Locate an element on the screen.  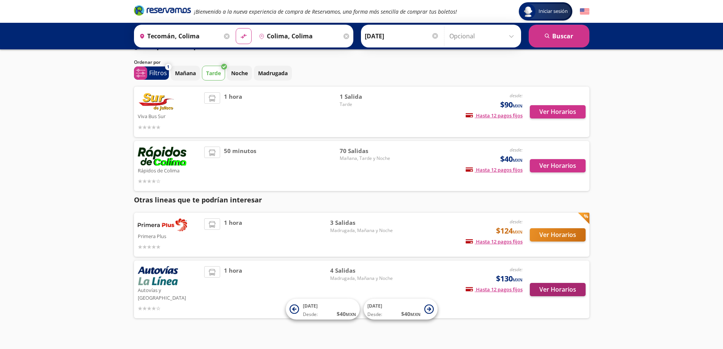
span: 4 Salidas is located at coordinates (361, 270).